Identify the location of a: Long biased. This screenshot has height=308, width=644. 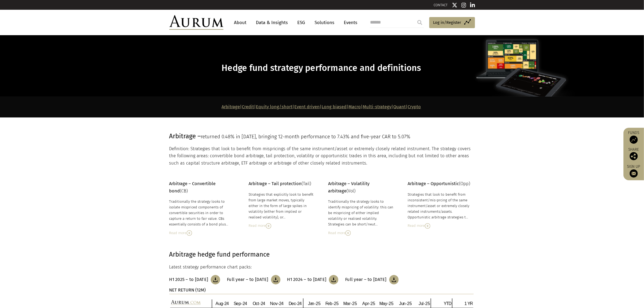
(335, 107).